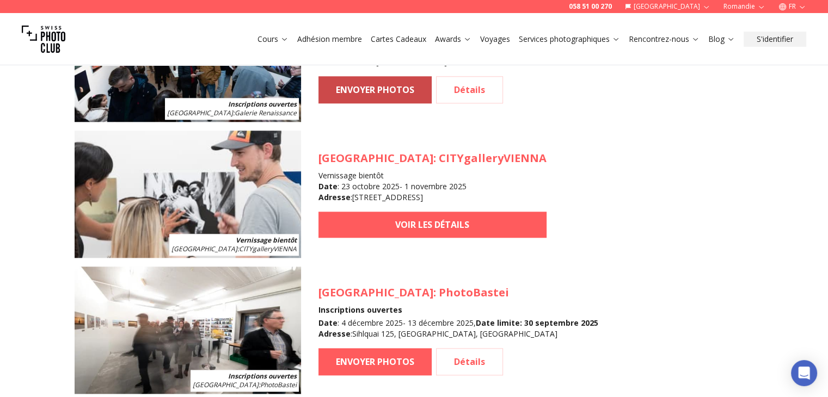 The height and width of the screenshot is (397, 828). Describe the element at coordinates (398, 39) in the screenshot. I see `button: Cartes Cadeaux` at that location.